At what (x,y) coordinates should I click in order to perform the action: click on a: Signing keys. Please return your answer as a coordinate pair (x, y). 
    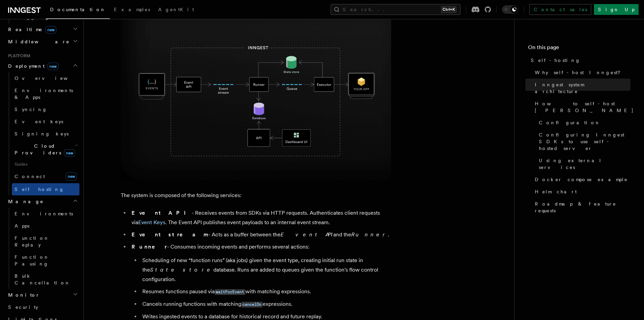
    Looking at the image, I should click on (46, 134).